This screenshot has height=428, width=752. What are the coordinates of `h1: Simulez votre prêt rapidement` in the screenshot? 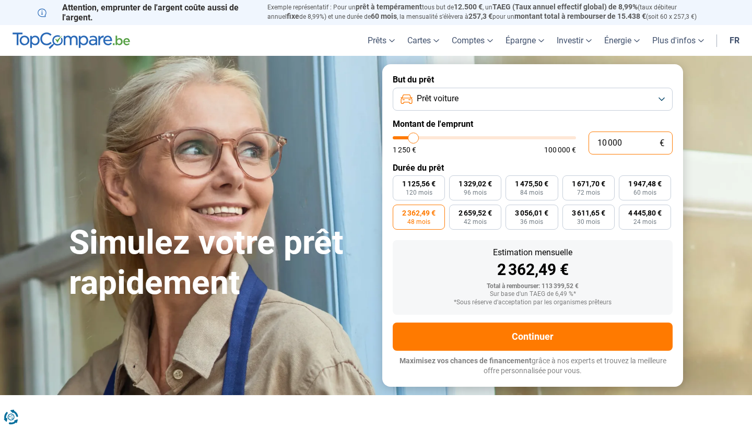 It's located at (219, 263).